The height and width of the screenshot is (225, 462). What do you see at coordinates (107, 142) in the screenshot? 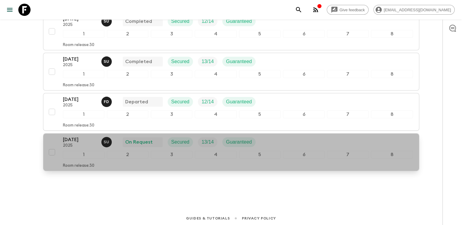
I see `p: S U` at bounding box center [107, 142].